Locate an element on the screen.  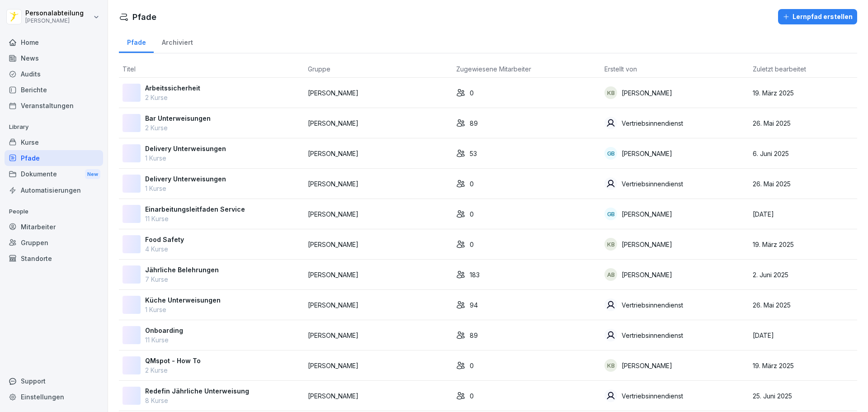
p: 7 Kurse is located at coordinates (182, 279).